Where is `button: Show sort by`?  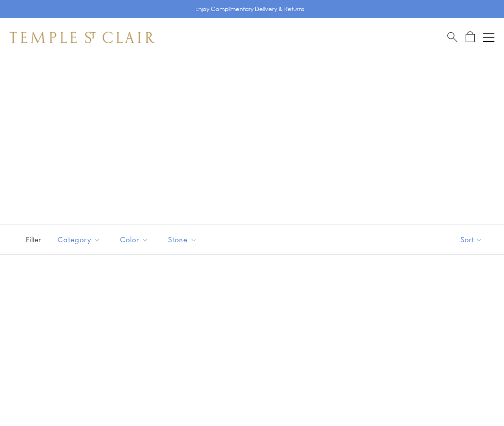
button: Show sort by is located at coordinates (471, 239).